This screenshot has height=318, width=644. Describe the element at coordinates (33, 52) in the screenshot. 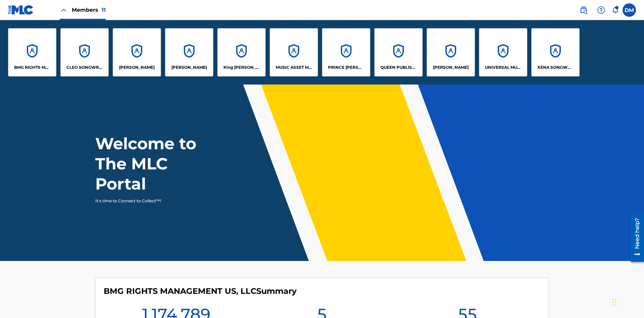

I see `a: AccountsBMG RIGHTS MANAGEMENT US, LLC` at that location.